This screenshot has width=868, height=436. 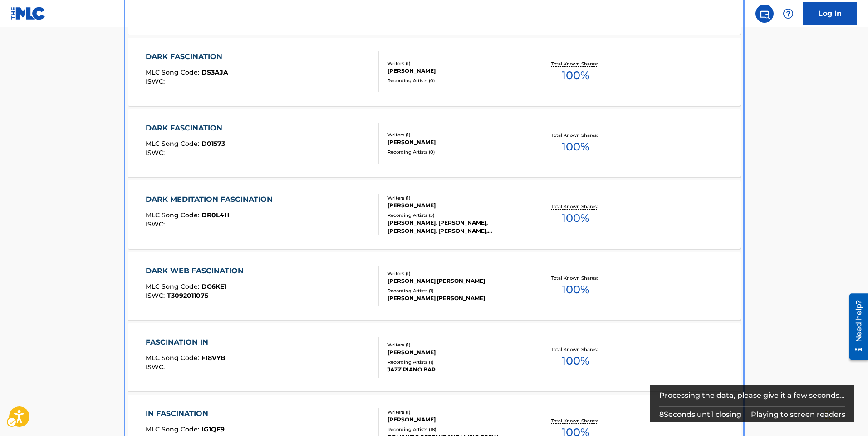 I want to click on img: search, so click(x=765, y=14).